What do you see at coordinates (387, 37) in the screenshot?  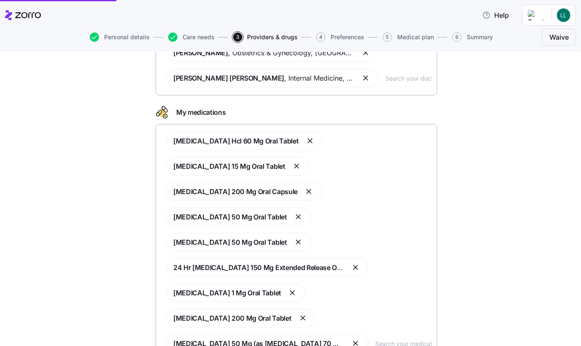 I see `span: 5` at bounding box center [387, 37].